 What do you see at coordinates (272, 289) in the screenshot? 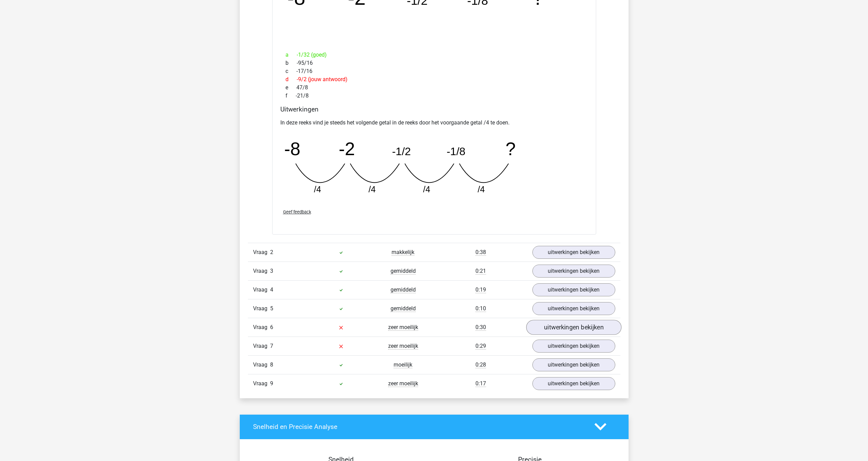
I see `span: 4` at bounding box center [272, 289].